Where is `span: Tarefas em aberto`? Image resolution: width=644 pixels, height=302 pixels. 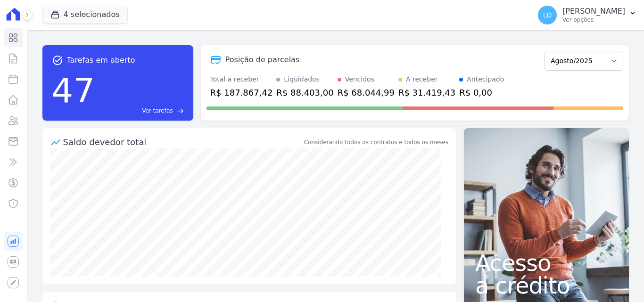
span: Tarefas em aberto is located at coordinates (101, 60).